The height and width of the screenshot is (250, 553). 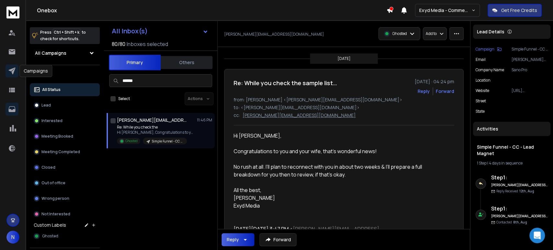 What do you see at coordinates (480, 60) in the screenshot?
I see `p: Email` at bounding box center [480, 60].